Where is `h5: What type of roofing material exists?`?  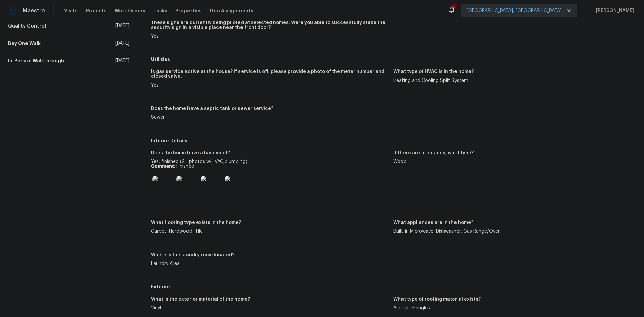
h5: What type of roofing material exists? is located at coordinates (437, 299).